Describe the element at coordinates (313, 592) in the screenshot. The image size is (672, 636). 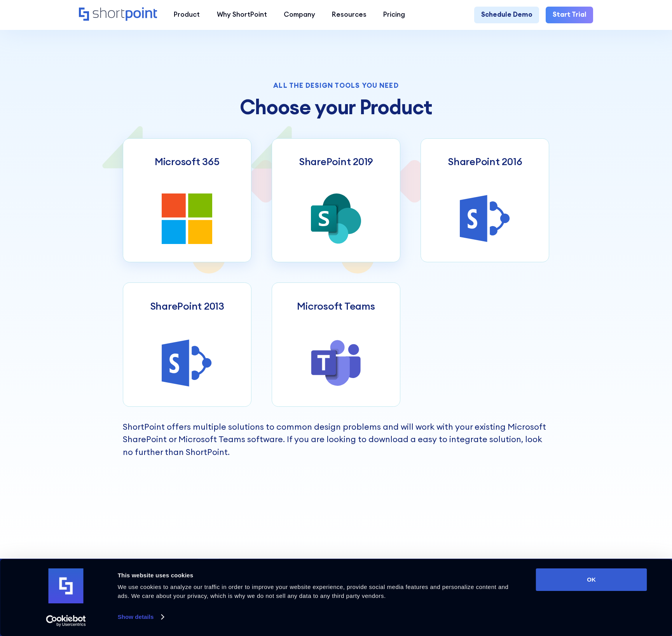
I see `span: We use cookies to analyze our traffic in order to improve your website experience, provide social...` at that location.